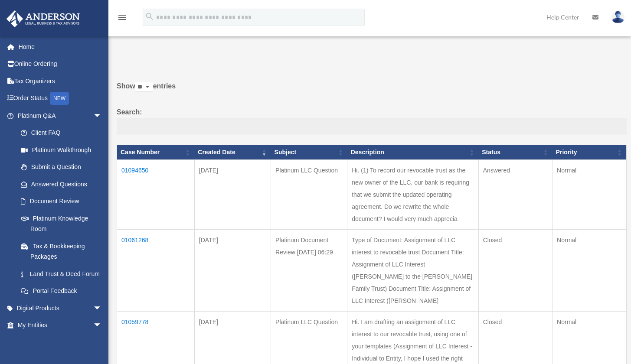 This screenshot has height=364, width=631. Describe the element at coordinates (61, 150) in the screenshot. I see `a: Platinum Walkthrough` at that location.